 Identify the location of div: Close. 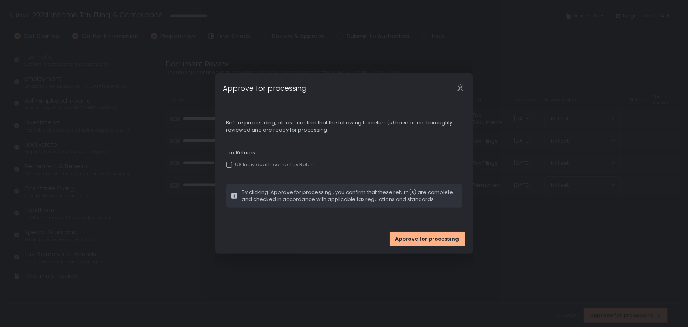
(461, 88).